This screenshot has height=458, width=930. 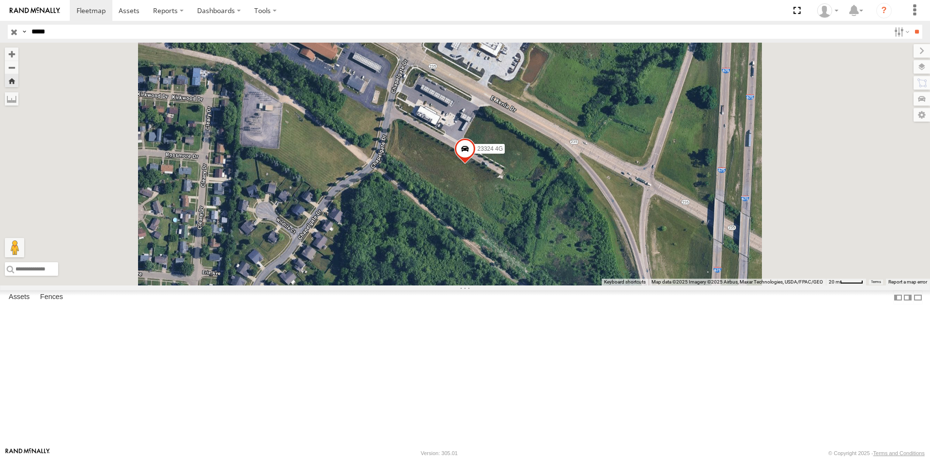 What do you see at coordinates (907, 281) in the screenshot?
I see `a: Report a map error` at bounding box center [907, 281].